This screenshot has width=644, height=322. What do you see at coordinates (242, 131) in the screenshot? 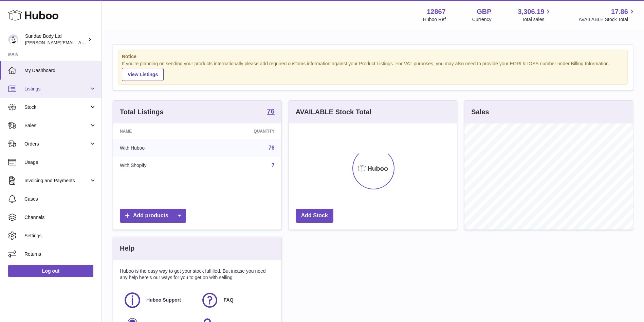
I see `th: Quantity` at bounding box center [242, 131].